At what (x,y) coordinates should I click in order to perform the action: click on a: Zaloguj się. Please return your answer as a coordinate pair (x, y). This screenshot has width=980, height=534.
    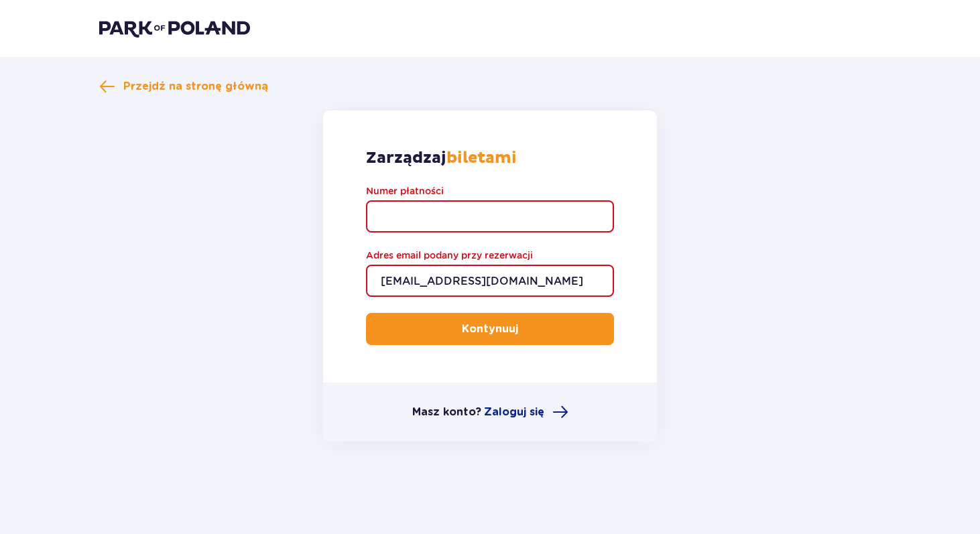
    Looking at the image, I should click on (526, 412).